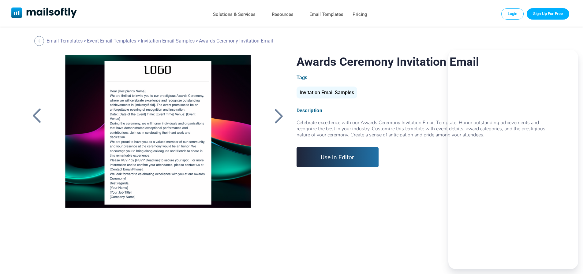  What do you see at coordinates (158, 131) in the screenshot?
I see `a: Awards Ceremony Invitation Email` at bounding box center [158, 131].